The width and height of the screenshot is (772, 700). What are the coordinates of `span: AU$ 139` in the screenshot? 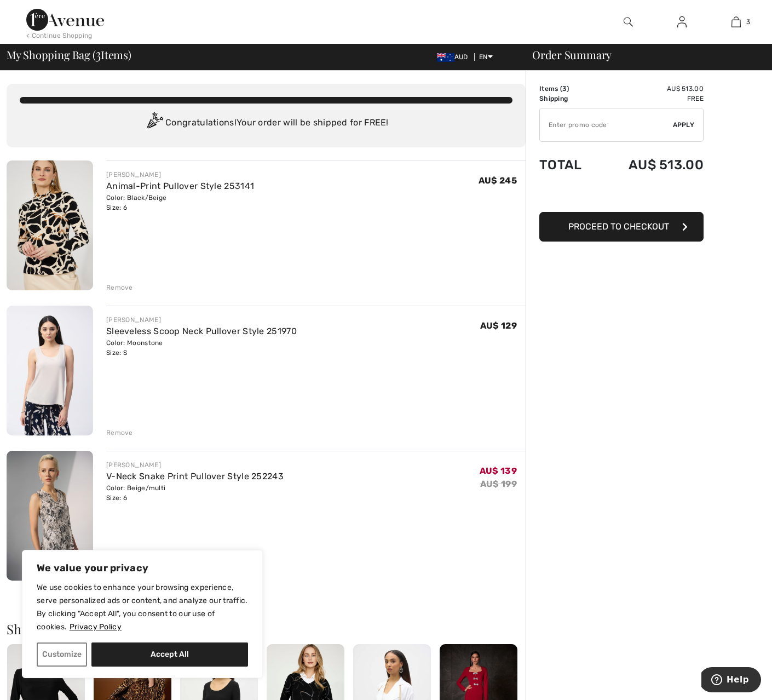 It's located at (498, 471).